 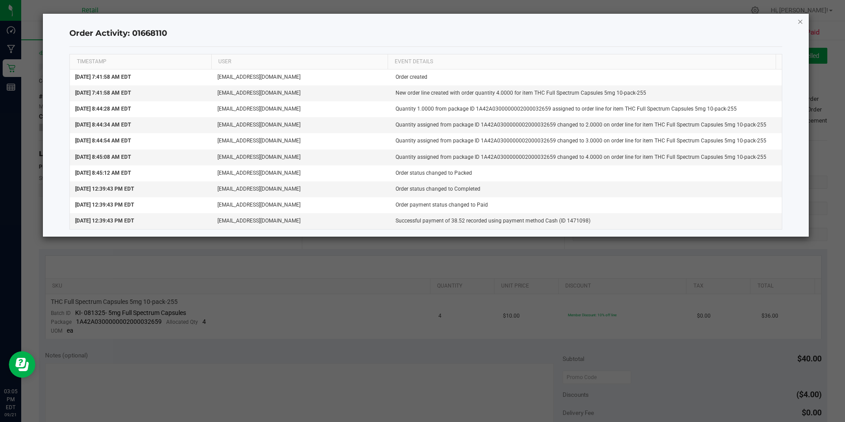 I want to click on h4: Order Activity: 01668110, so click(x=426, y=34).